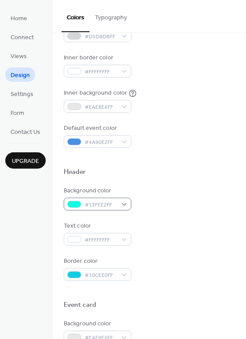 This screenshot has width=246, height=339. What do you see at coordinates (97, 128) in the screenshot?
I see `div: Default event color` at bounding box center [97, 128].